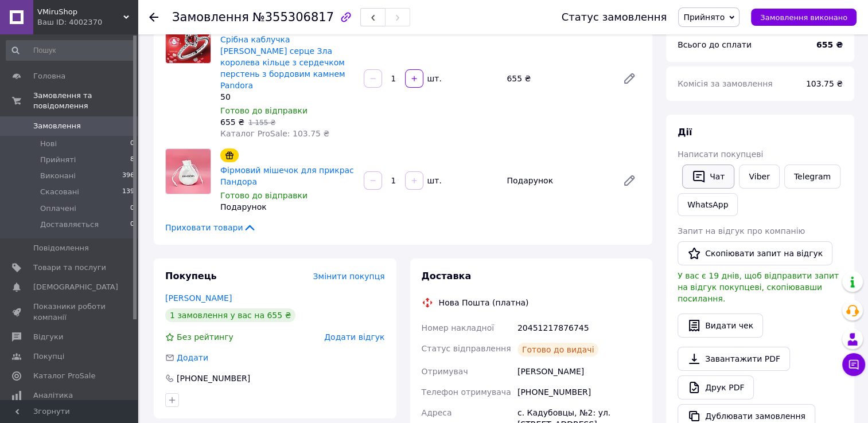 The width and height of the screenshot is (868, 423). I want to click on span: Комісія за замовлення, so click(725, 84).